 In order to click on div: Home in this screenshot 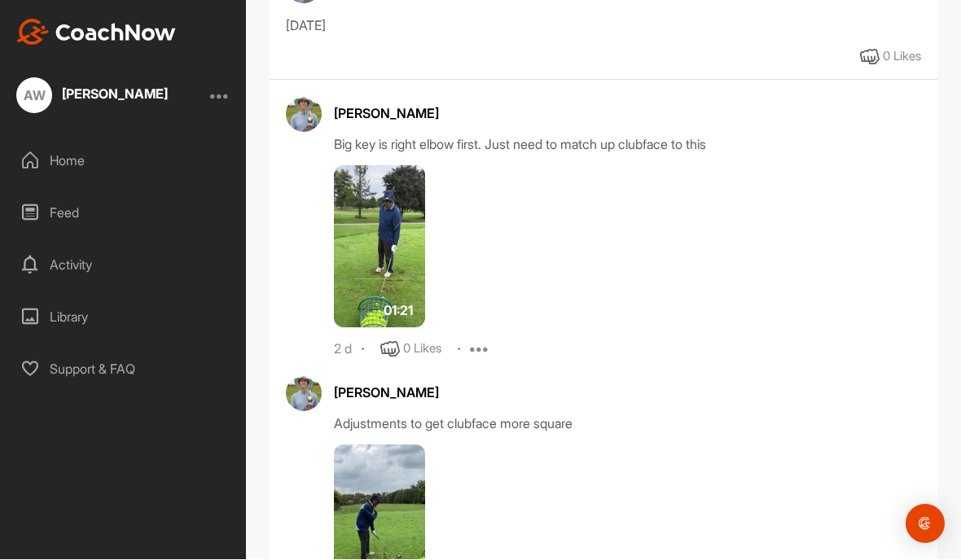, I will do `click(124, 161)`.